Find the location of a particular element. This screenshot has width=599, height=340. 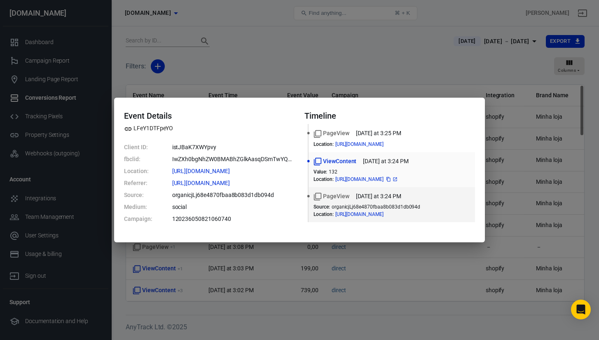

dt: Medium: is located at coordinates (138, 207).